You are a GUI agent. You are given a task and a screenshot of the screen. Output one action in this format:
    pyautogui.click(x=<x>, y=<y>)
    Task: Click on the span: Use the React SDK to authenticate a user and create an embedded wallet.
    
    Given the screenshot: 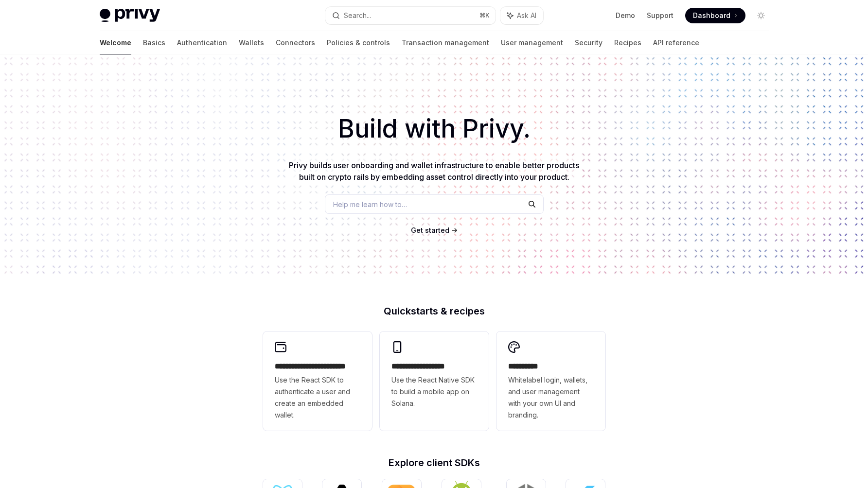 What is the action you would take?
    pyautogui.click(x=318, y=397)
    